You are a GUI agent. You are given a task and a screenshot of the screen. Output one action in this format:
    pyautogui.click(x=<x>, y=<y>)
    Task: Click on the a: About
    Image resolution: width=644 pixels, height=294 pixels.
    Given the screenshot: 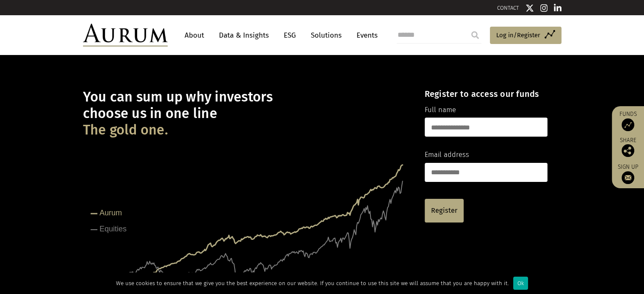 What is the action you would take?
    pyautogui.click(x=194, y=35)
    